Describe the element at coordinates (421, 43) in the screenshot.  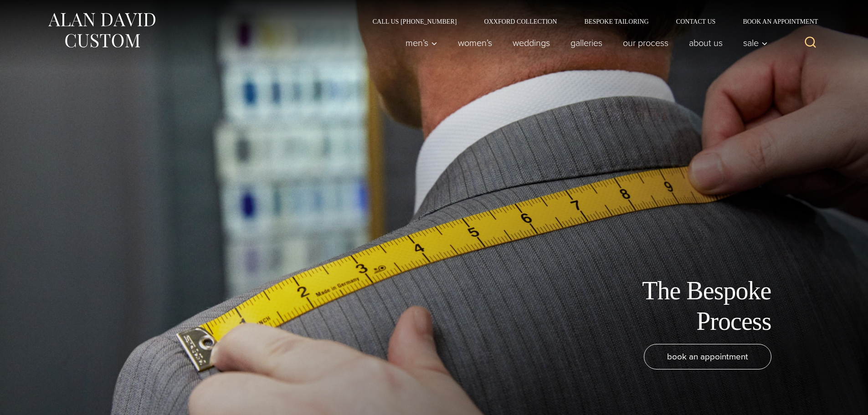
I see `span: Men’s` at that location.